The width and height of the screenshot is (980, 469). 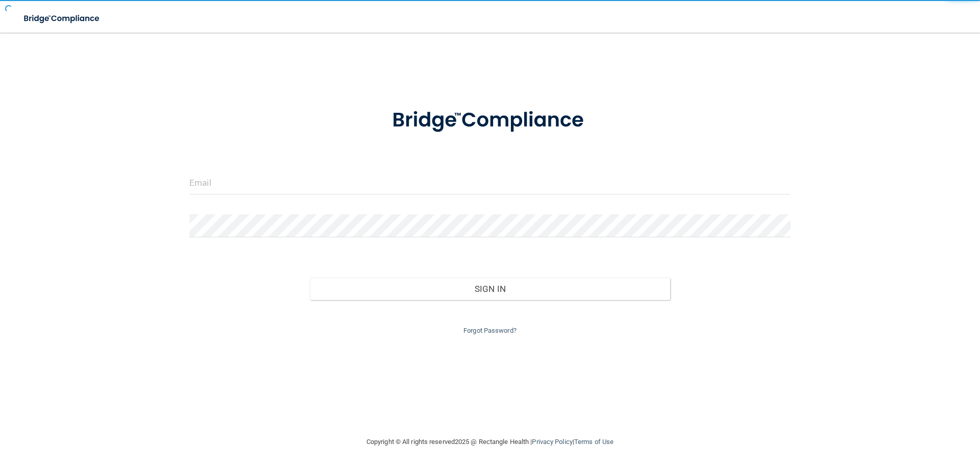 What do you see at coordinates (594, 441) in the screenshot?
I see `a: Terms of Use` at bounding box center [594, 441].